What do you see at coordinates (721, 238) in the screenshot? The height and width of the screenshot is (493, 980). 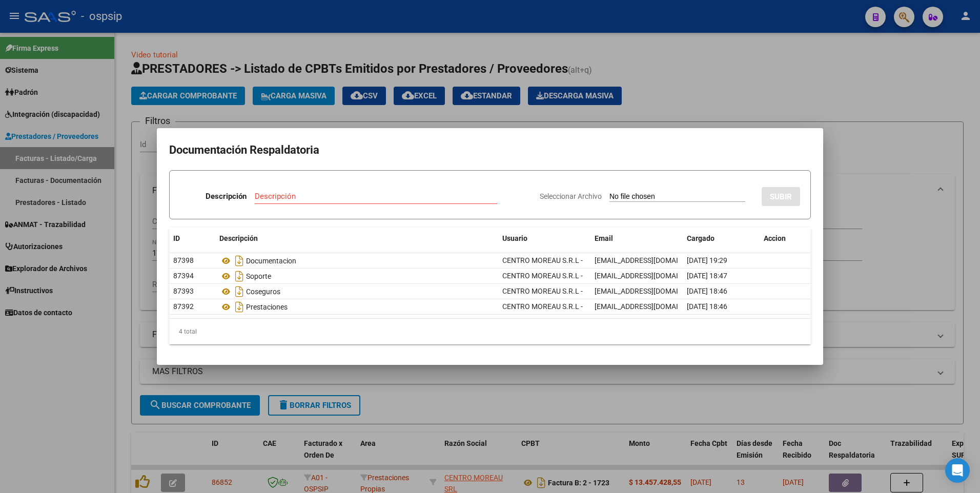 I see `datatable-header-cell: Cargado` at bounding box center [721, 238].